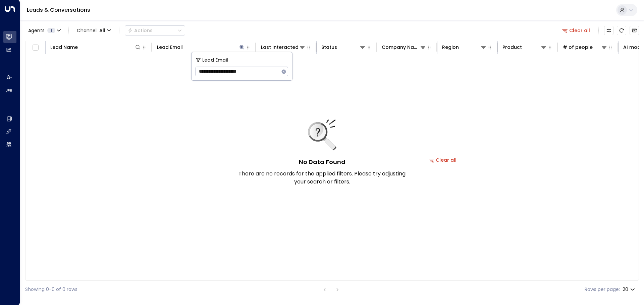 The image size is (644, 305). What do you see at coordinates (322, 162) in the screenshot?
I see `h5: No Data Found` at bounding box center [322, 162].